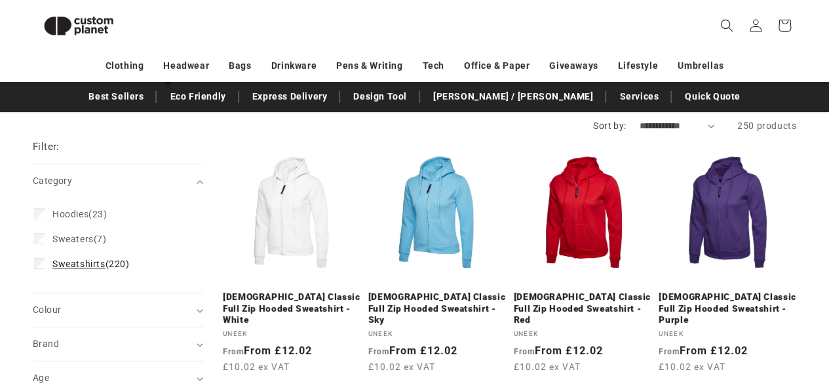 This screenshot has width=829, height=383. Describe the element at coordinates (380, 96) in the screenshot. I see `a: Design Tool` at that location.